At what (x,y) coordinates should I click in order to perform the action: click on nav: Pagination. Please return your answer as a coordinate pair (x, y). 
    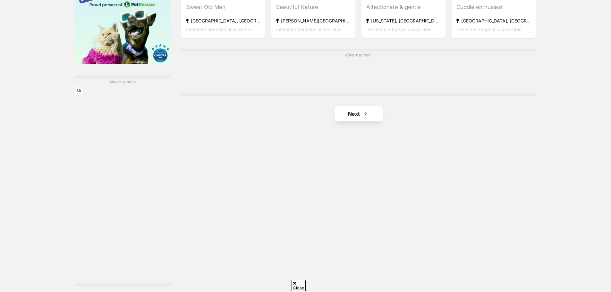
    Looking at the image, I should click on (358, 114).